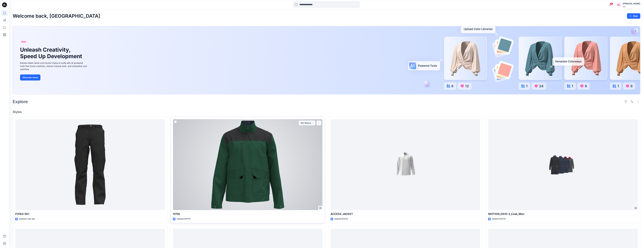 The image size is (644, 248). I want to click on h2: Explore, so click(20, 102).